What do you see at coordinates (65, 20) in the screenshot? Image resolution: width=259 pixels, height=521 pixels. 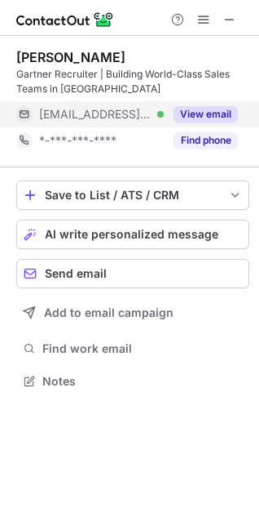 I see `img: ContactOut v5.3.10` at bounding box center [65, 20].